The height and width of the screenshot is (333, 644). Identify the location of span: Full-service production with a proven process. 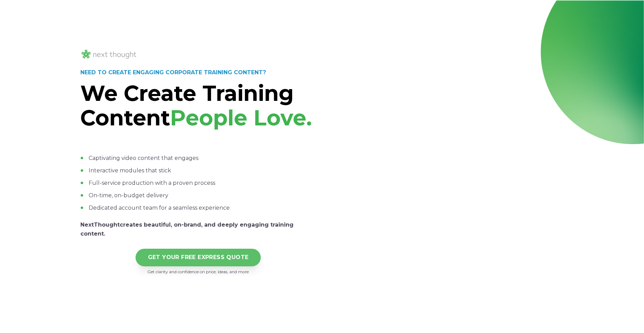
(152, 183).